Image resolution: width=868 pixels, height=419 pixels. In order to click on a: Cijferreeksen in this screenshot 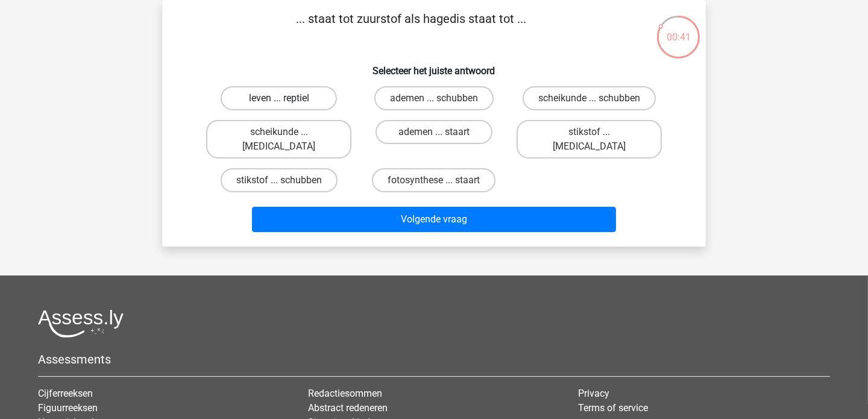, I will do `click(65, 393)`.